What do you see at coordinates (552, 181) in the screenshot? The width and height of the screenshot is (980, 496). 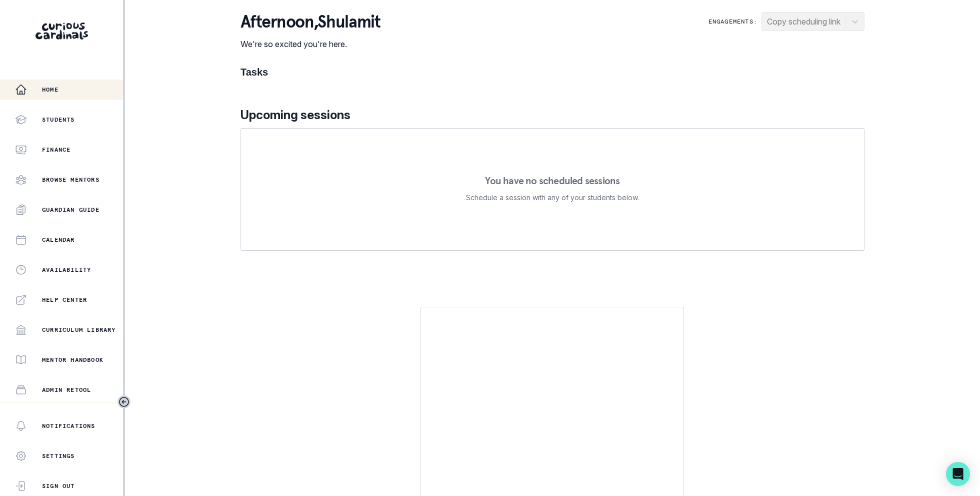 I see `p: You have no scheduled sessions` at bounding box center [552, 181].